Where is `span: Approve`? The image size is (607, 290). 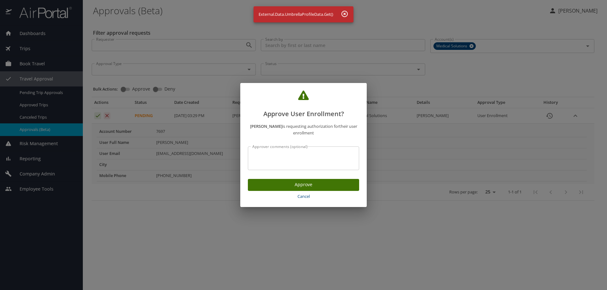
span: Approve is located at coordinates (303, 185).